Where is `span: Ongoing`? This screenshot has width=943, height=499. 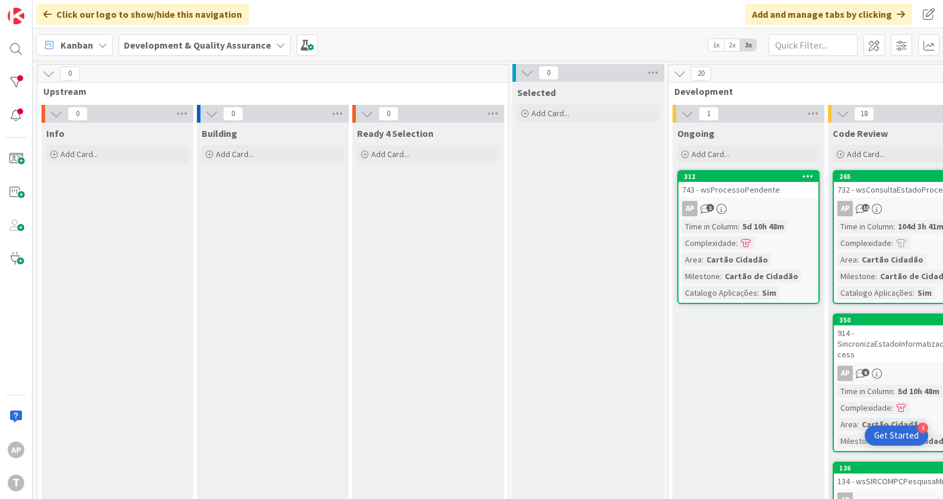
span: Ongoing is located at coordinates (696, 133).